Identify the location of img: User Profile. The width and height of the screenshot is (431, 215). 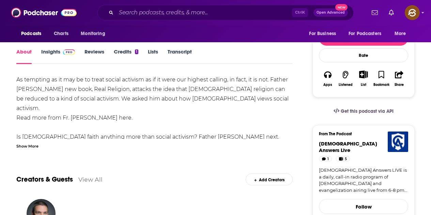
(412, 13).